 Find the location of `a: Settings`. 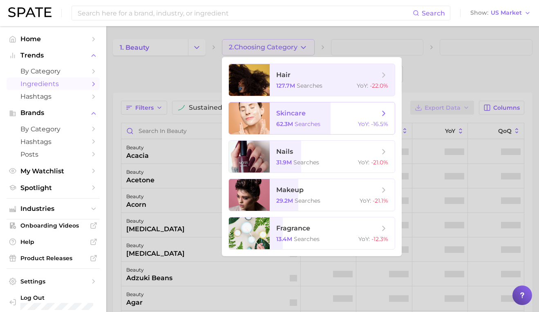

a: Settings is located at coordinates (53, 282).